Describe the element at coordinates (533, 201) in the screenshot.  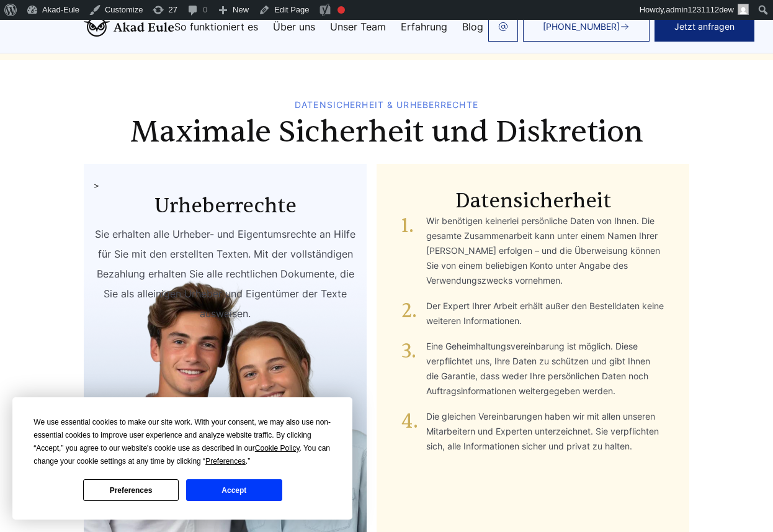
I see `h3: Datensicherheit` at that location.